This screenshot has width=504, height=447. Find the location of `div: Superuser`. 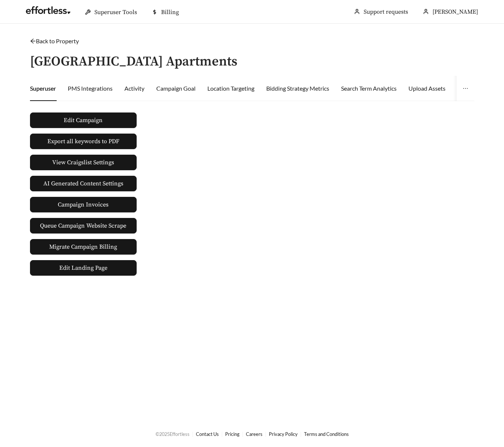

div: Superuser is located at coordinates (43, 88).